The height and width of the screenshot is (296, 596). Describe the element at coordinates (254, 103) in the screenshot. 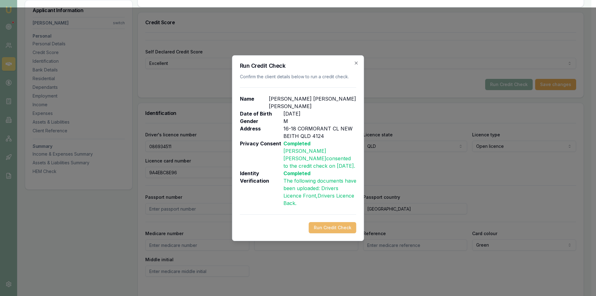

I see `p: Name` at that location.